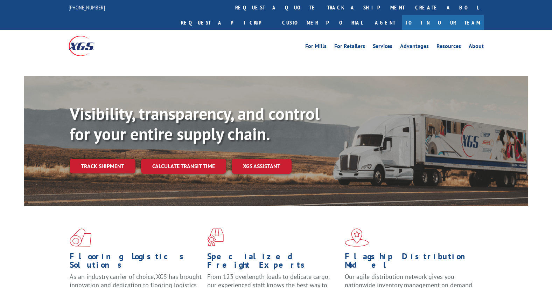  I want to click on img: xgs-icon-total-supply-chain-intelligence-red, so click(81, 237).